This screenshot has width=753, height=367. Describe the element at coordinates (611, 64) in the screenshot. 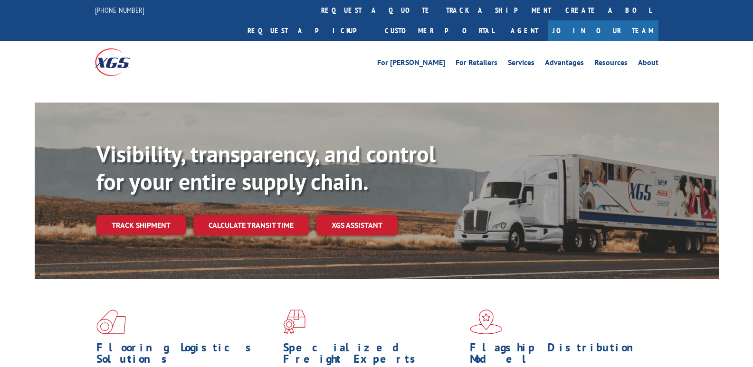

I see `a: Resources` at that location.